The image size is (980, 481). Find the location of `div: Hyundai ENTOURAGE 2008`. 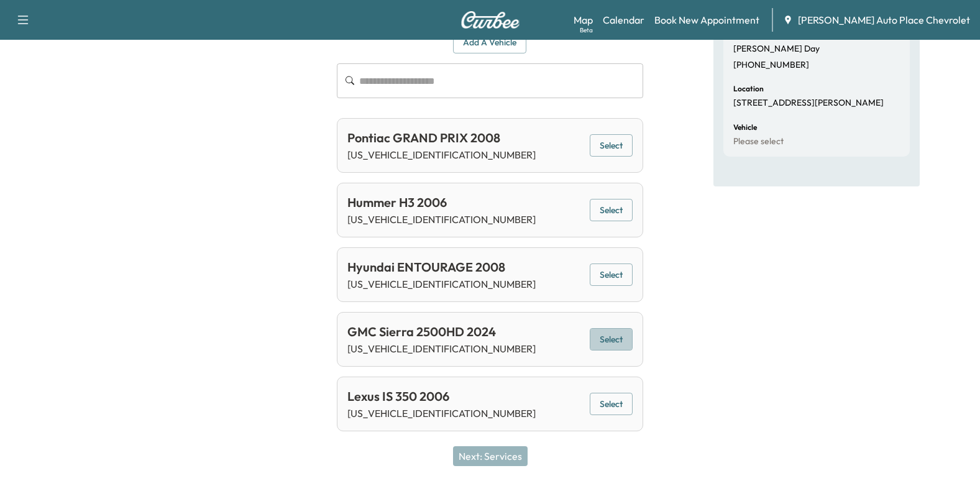

div: Hyundai ENTOURAGE 2008 is located at coordinates (441, 267).